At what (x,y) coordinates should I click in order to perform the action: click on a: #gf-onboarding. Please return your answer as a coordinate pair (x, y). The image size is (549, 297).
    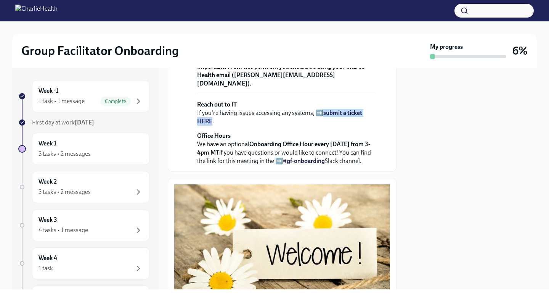
    Looking at the image, I should click on (304, 161).